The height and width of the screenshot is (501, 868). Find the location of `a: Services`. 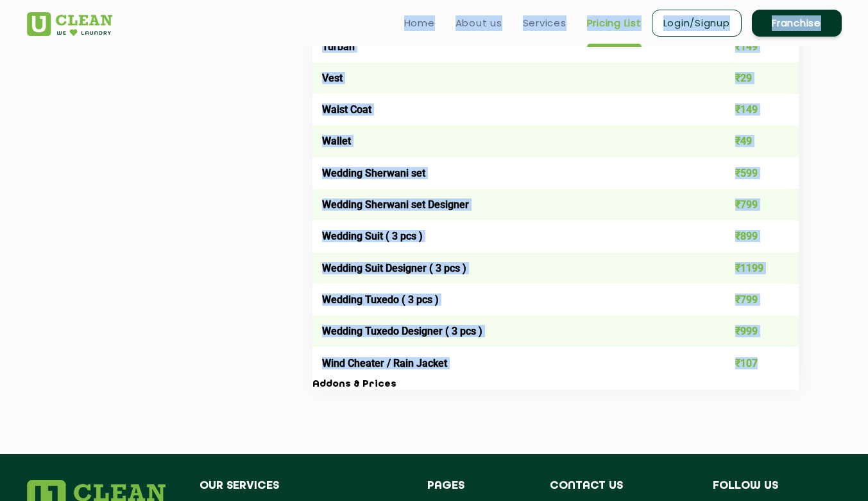

a: Services is located at coordinates (545, 23).